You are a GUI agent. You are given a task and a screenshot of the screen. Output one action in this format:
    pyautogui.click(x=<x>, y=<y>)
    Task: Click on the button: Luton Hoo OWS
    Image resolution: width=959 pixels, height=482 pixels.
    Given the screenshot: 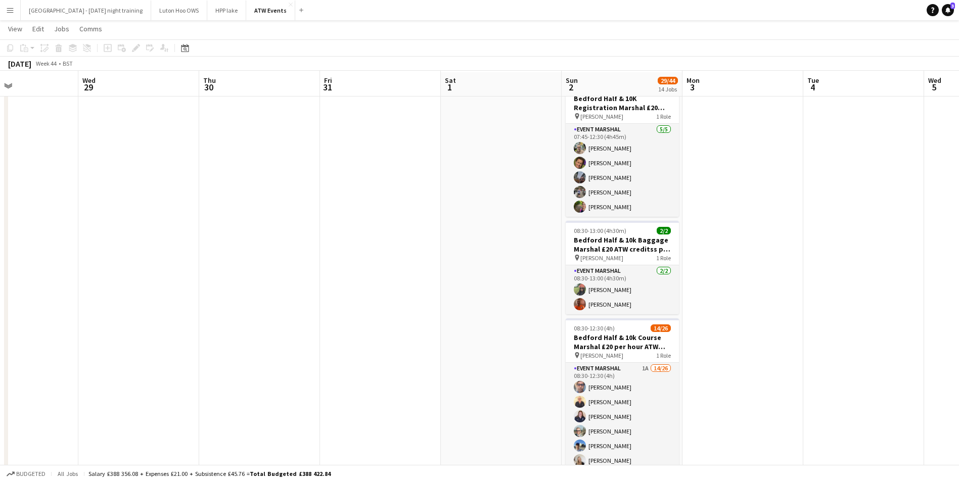 What is the action you would take?
    pyautogui.click(x=179, y=10)
    